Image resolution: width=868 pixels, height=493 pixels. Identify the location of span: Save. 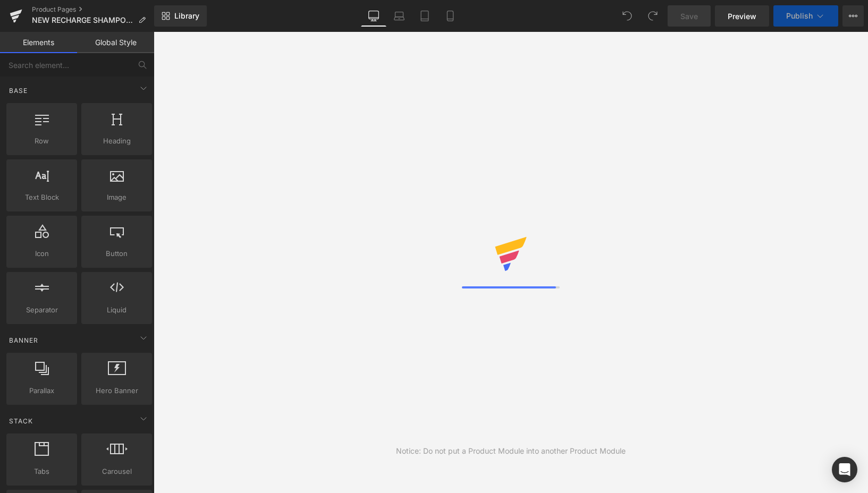
(689, 16).